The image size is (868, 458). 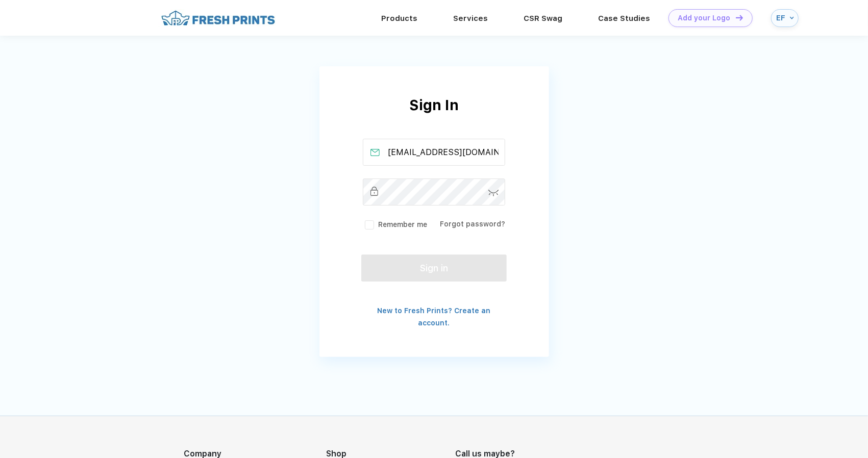 What do you see at coordinates (792, 18) in the screenshot?
I see `img: arrow_down_blue.svg` at bounding box center [792, 18].